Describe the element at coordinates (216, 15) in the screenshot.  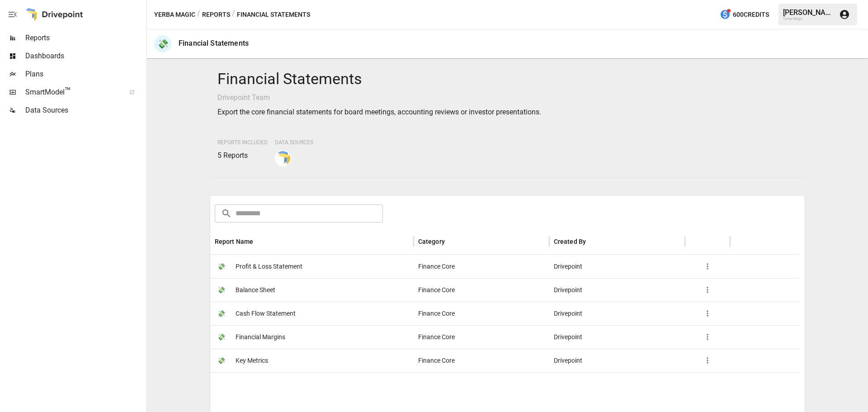
I see `button: Reports` at that location.